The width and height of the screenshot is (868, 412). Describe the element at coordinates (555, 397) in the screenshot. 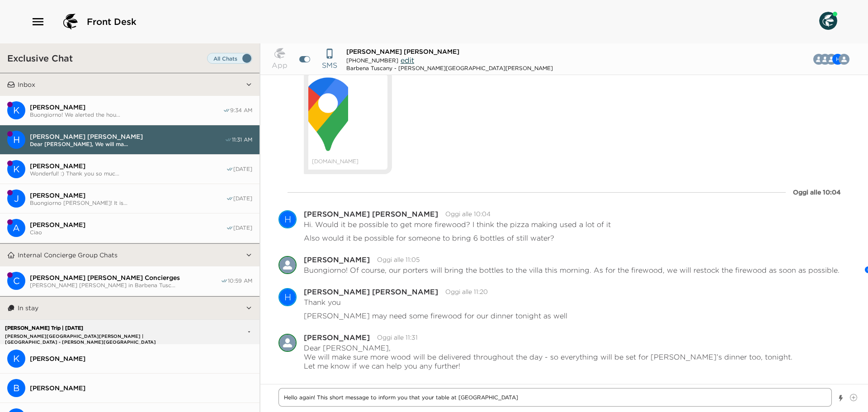

I see `textarea: Write a message` at that location.